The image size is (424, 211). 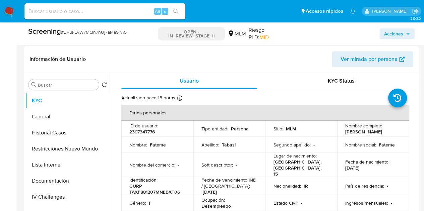 What do you see at coordinates (45, 31) in the screenshot?
I see `b: Screening` at bounding box center [45, 31].